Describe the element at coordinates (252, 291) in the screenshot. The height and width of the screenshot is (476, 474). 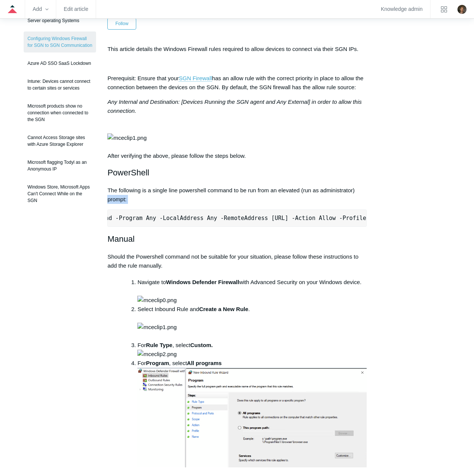
I see `li: Navigate to with Advanced Security on your Windows device.` at that location.